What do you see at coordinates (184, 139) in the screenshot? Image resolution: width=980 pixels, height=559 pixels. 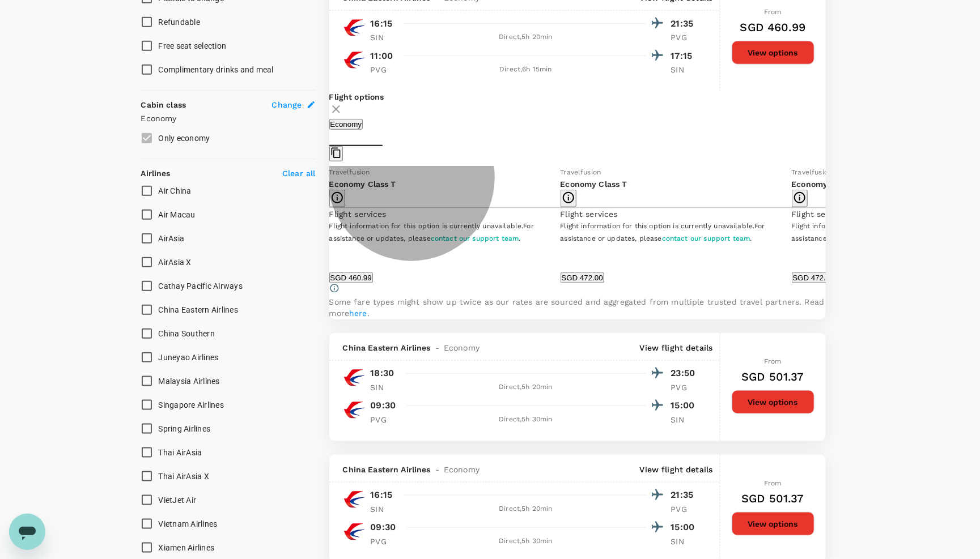 I see `span: Only economy` at bounding box center [184, 139].